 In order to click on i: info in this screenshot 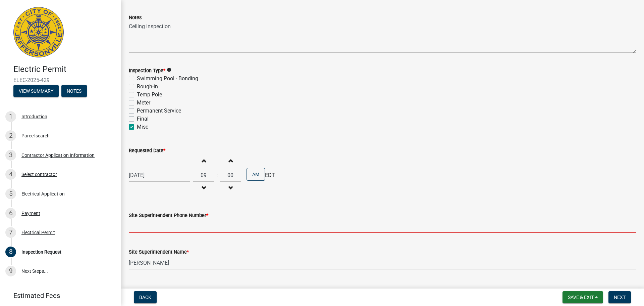, I will do `click(169, 70)`.